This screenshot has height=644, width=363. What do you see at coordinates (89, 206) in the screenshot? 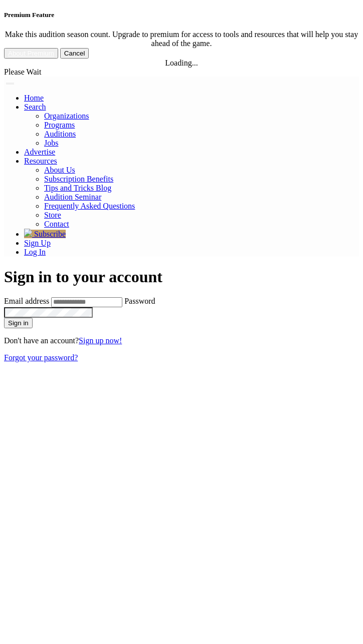
I see `a: Frequently Asked Questions` at bounding box center [89, 206].